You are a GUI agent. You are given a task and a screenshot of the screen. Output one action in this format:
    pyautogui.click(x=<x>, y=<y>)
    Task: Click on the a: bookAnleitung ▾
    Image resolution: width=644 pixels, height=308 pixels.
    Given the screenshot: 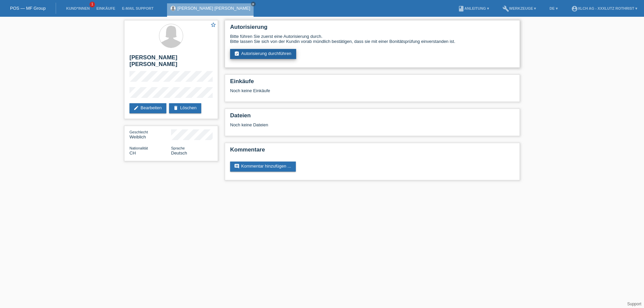 What is the action you would take?
    pyautogui.click(x=473, y=8)
    